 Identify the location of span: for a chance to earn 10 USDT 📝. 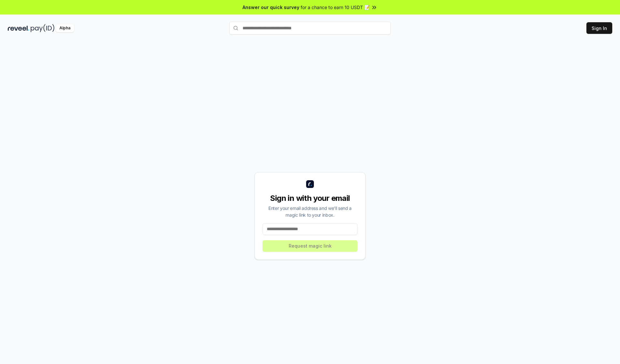
(335, 7).